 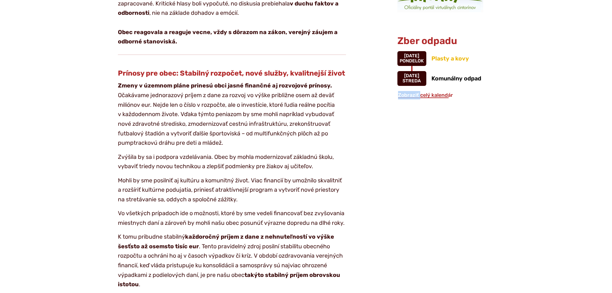 I want to click on strong: Prínosy pre obec: Stabilný rozpočet, nové služby, kvalitnejší život, so click(x=231, y=73).